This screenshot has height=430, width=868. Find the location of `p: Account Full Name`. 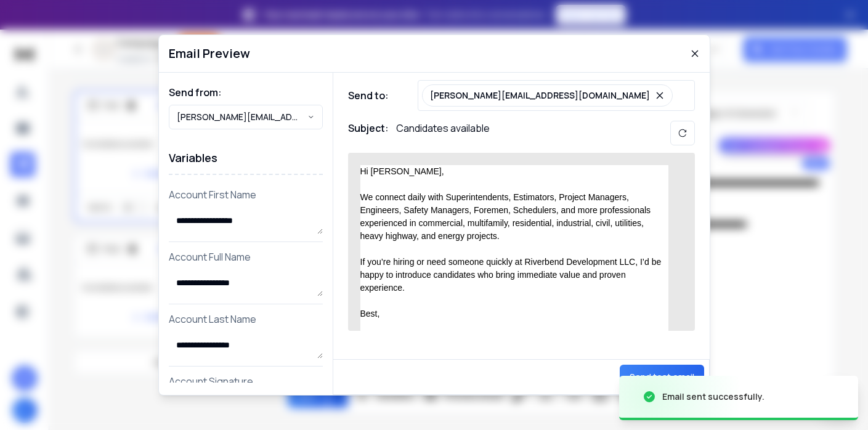

p: Account Full Name is located at coordinates (246, 257).